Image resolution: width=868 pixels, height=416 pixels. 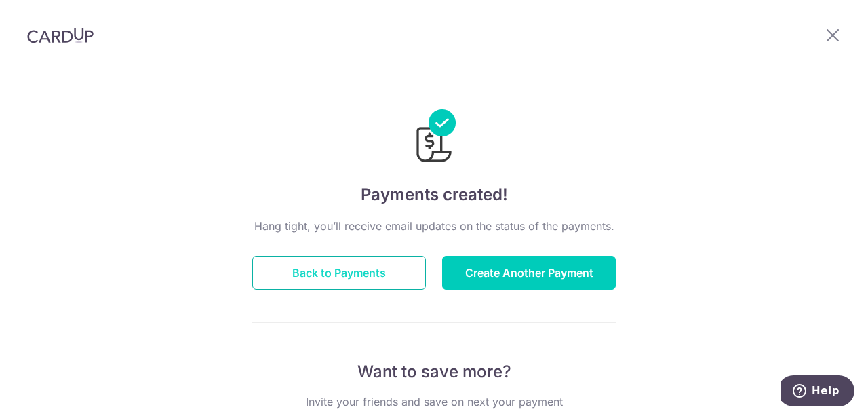 I want to click on span: Help, so click(x=44, y=15).